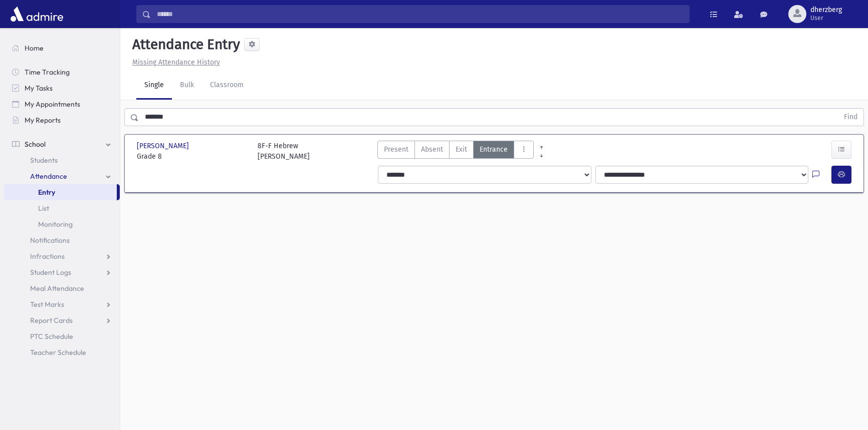 This screenshot has width=868, height=430. I want to click on a: Entry, so click(60, 192).